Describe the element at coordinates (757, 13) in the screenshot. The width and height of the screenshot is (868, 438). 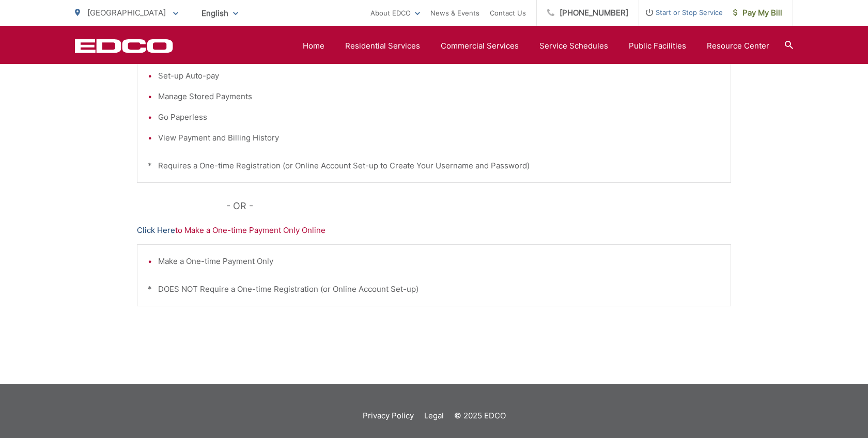
I see `span: Pay My Bill` at that location.